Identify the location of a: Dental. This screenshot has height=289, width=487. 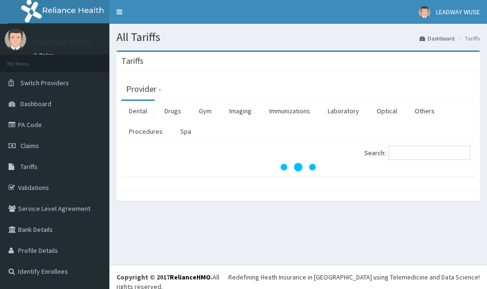
(138, 111).